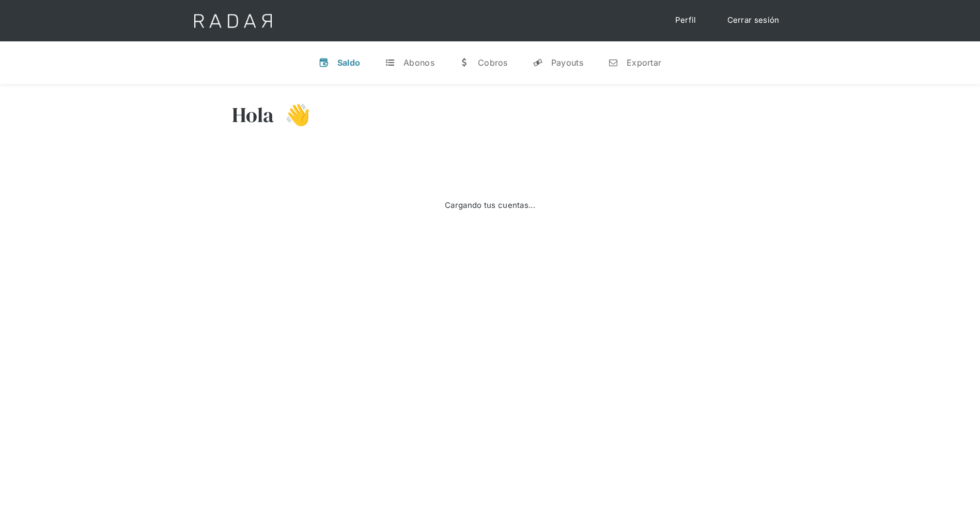 Image resolution: width=980 pixels, height=526 pixels. What do you see at coordinates (754, 20) in the screenshot?
I see `a: Cerrar sesión` at bounding box center [754, 20].